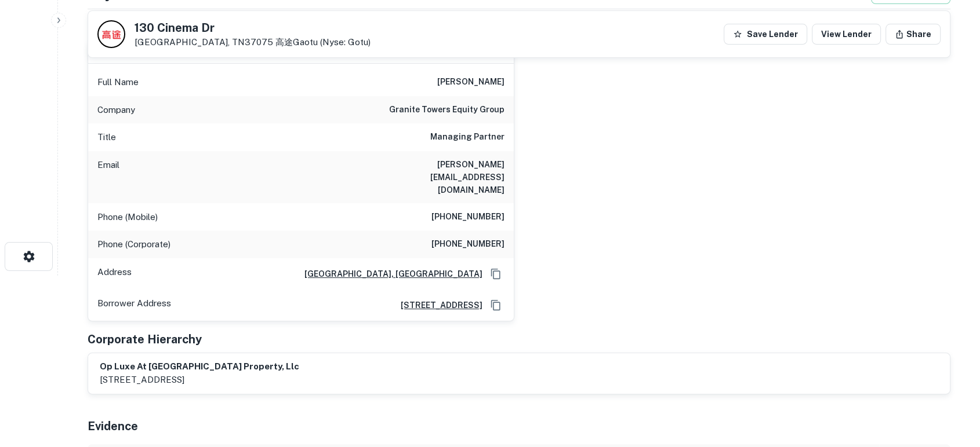 This screenshot has width=980, height=447. I want to click on button: Share, so click(913, 34).